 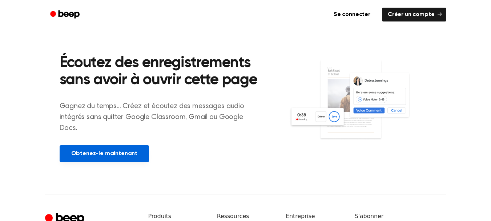 What do you see at coordinates (411, 15) in the screenshot?
I see `font: Créer un compte` at bounding box center [411, 15].